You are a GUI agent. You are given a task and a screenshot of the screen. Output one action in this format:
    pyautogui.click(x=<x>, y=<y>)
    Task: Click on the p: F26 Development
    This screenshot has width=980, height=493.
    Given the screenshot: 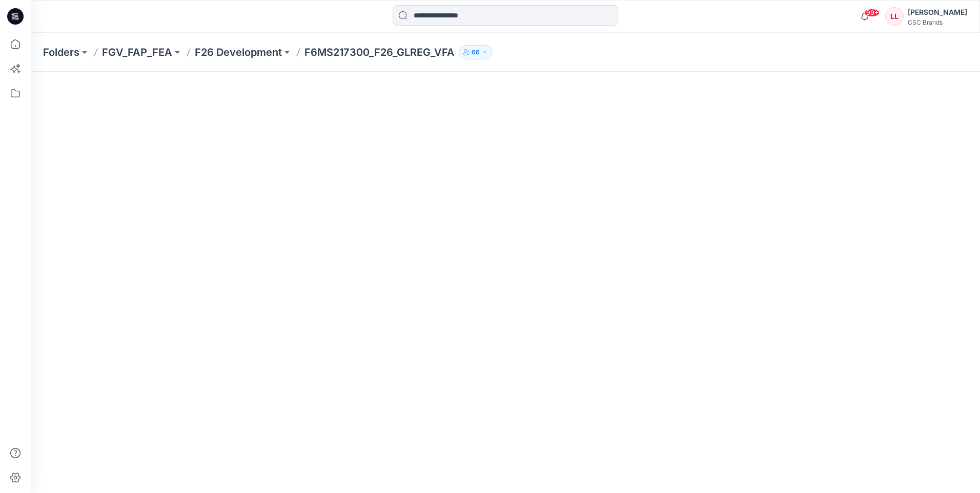 What is the action you would take?
    pyautogui.click(x=238, y=52)
    